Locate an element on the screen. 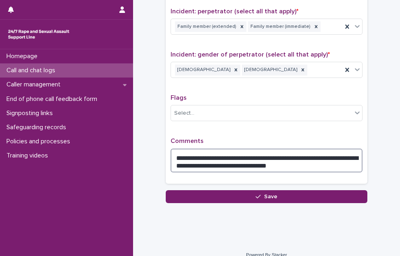 Image resolution: width=400 pixels, height=256 pixels. button: Save is located at coordinates (267, 197).